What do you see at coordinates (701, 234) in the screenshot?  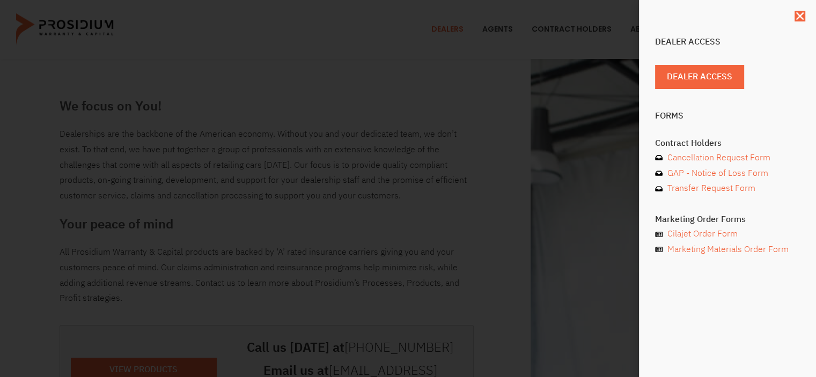 I see `span: Cilajet Order Form` at bounding box center [701, 234].